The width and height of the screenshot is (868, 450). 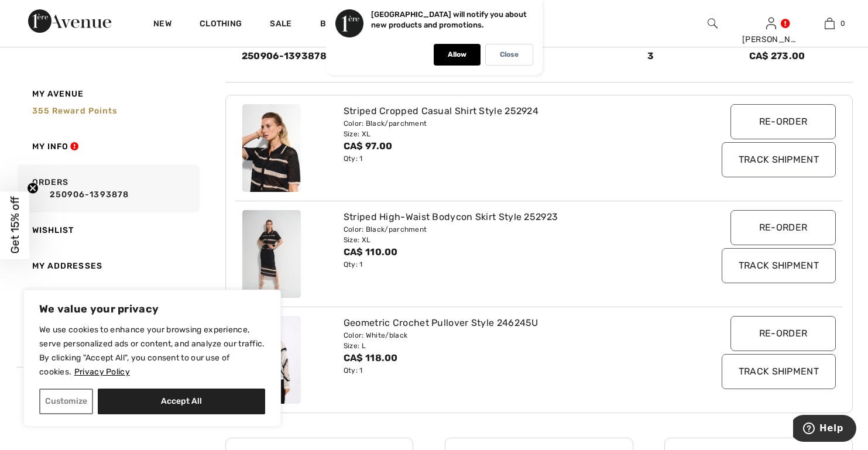 What do you see at coordinates (70, 21) in the screenshot?
I see `a: 1ère Avenue` at bounding box center [70, 21].